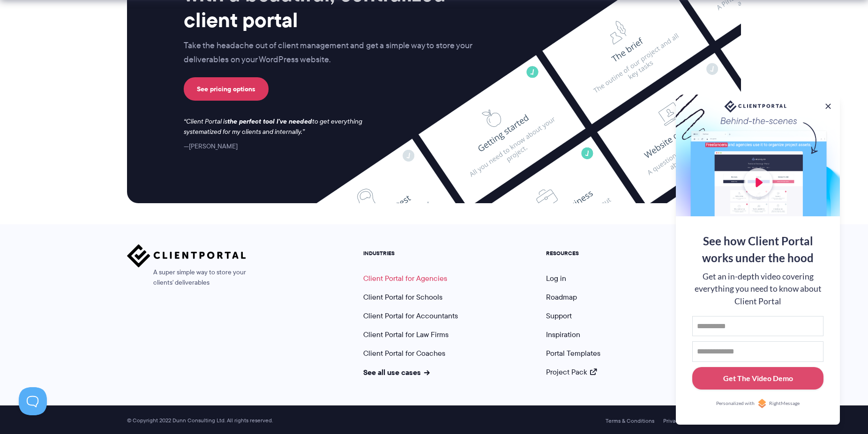 The width and height of the screenshot is (868, 434). I want to click on span: © Copyright 2022 Dunn Consulting Ltd. All rights reserved., so click(199, 421).